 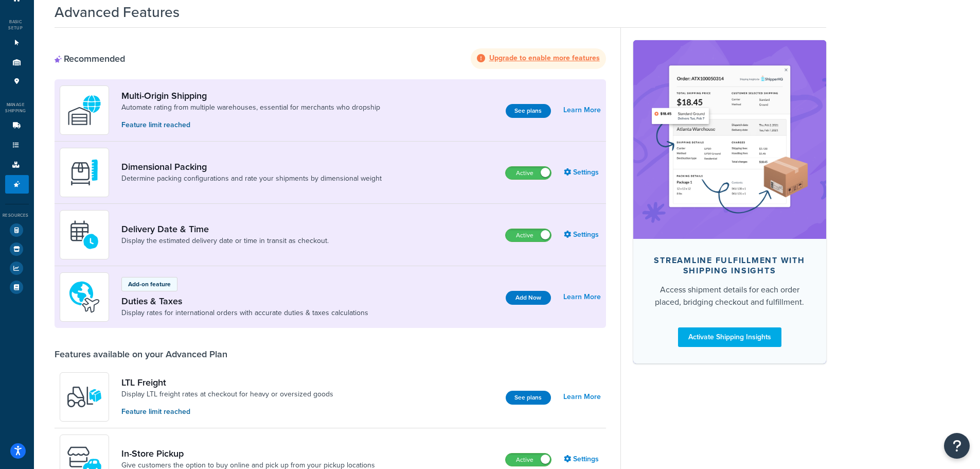 What do you see at coordinates (90, 59) in the screenshot?
I see `div: Recommended` at bounding box center [90, 59].